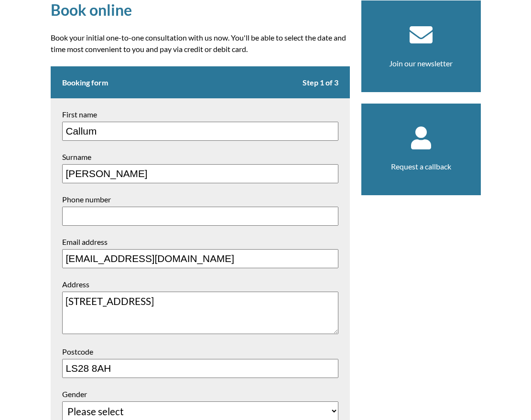 This screenshot has width=531, height=420. Describe the element at coordinates (320, 82) in the screenshot. I see `span: Step 1 of 3` at that location.